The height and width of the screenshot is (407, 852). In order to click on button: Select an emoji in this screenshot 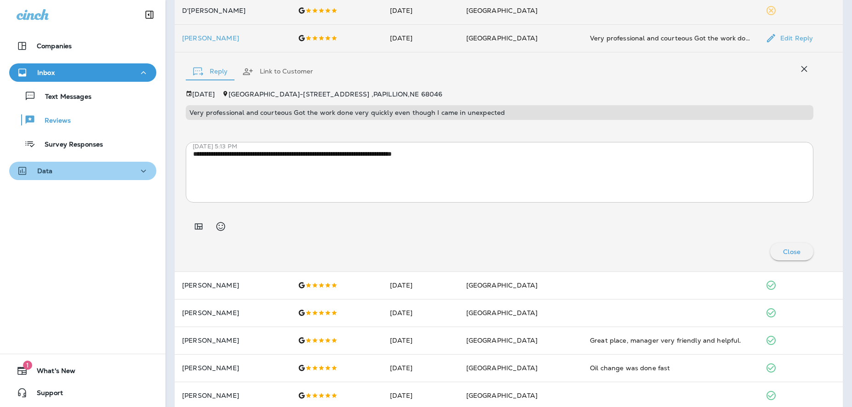, I will do `click(221, 227)`.